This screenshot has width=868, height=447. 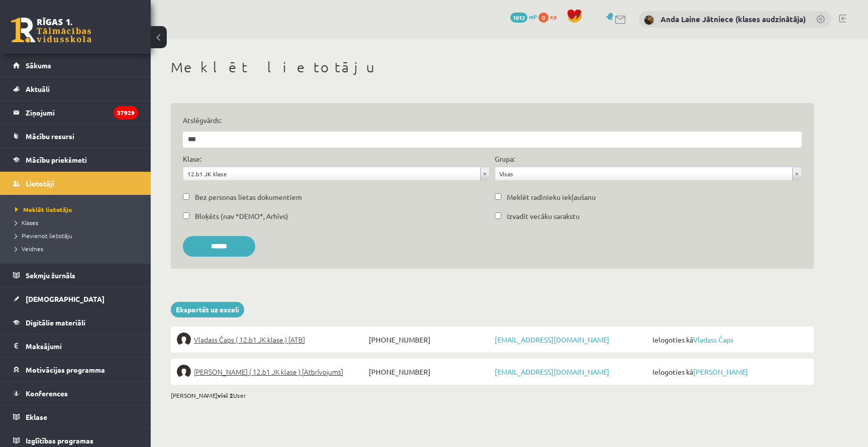 I want to click on a: 1812 mP, so click(x=524, y=16).